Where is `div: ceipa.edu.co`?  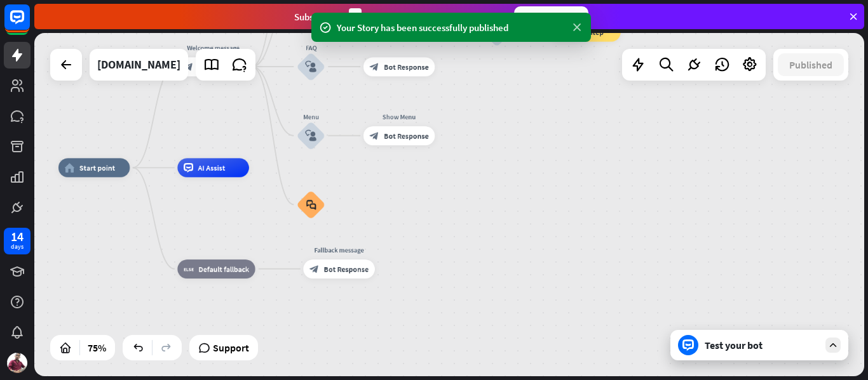
div: ceipa.edu.co is located at coordinates (138, 65).